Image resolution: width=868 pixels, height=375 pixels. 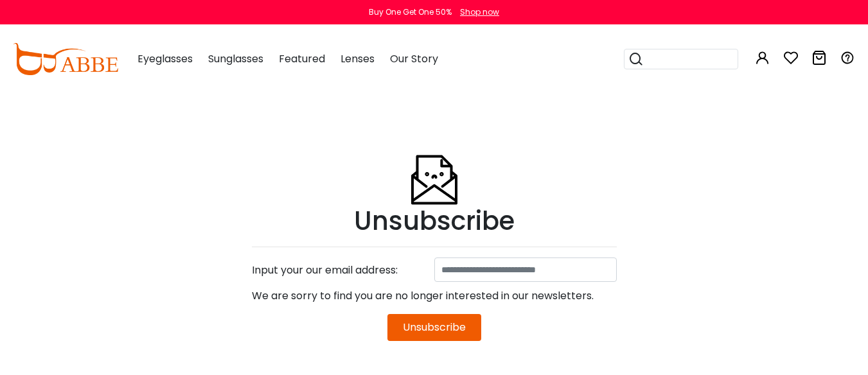 I want to click on div: Input your our email address:, so click(x=340, y=270).